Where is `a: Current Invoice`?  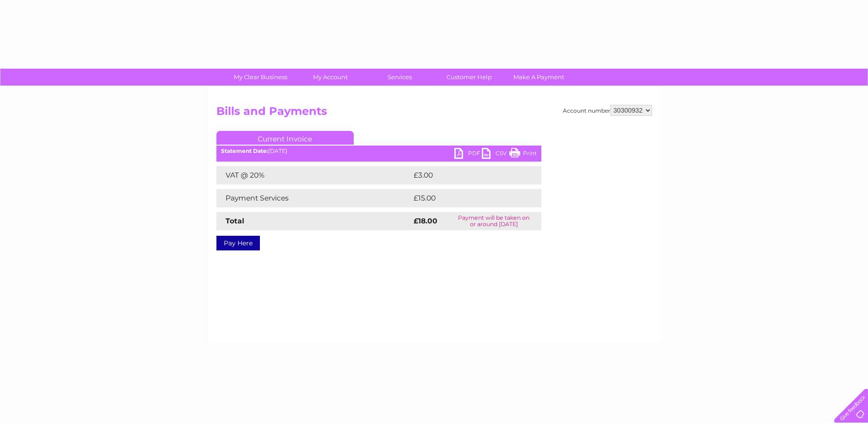
a: Current Invoice is located at coordinates (285, 138).